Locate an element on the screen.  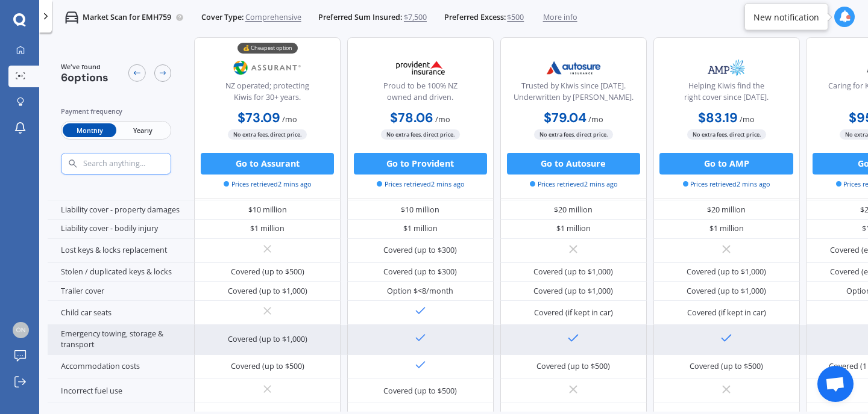
button: Go to Assurant is located at coordinates (267, 164).